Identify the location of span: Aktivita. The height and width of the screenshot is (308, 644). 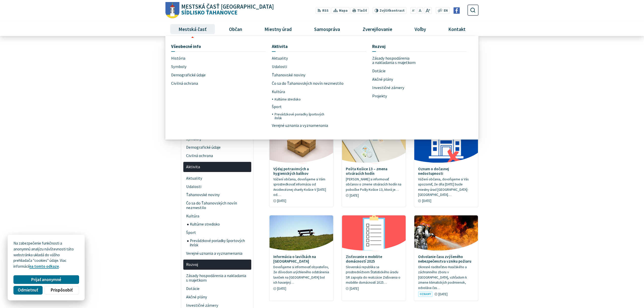
(217, 167).